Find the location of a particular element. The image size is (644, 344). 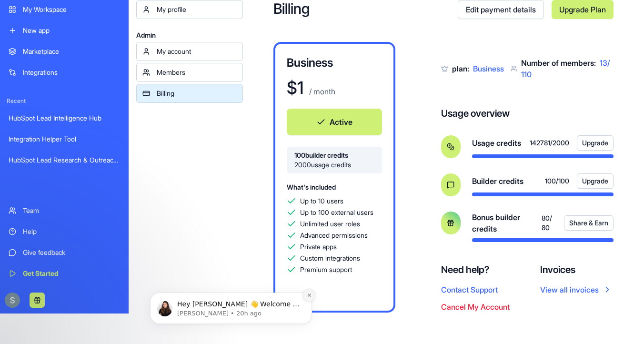

img: ACg8ocKnDTHbS00rqwWSHQfXf8ia04QnQtz5EDX_Ef5UNrjqV-k=s96-c is located at coordinates (12, 300).